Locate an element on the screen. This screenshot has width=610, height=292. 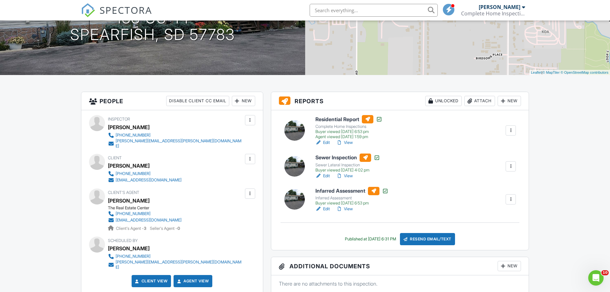
a: SPECTORA is located at coordinates (117, 15).